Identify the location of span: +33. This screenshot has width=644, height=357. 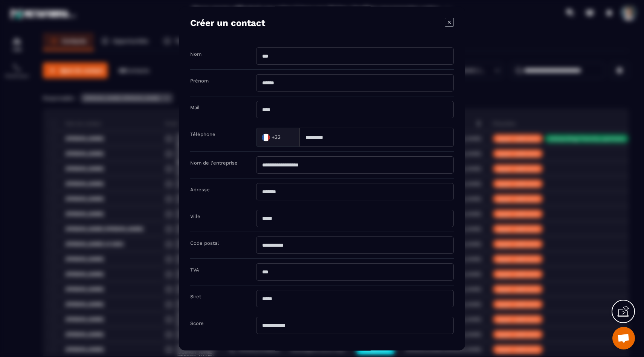
(276, 138).